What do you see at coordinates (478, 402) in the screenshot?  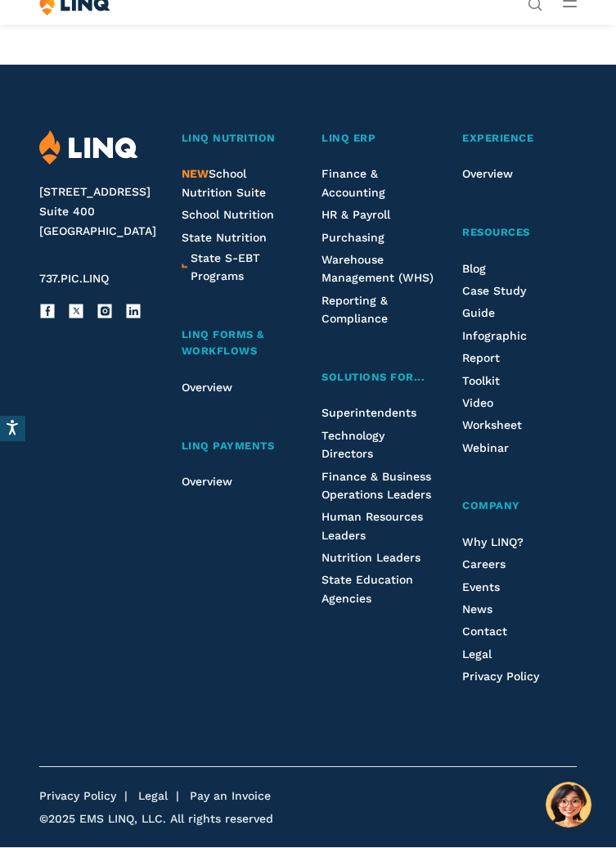 I see `a: Video` at bounding box center [478, 402].